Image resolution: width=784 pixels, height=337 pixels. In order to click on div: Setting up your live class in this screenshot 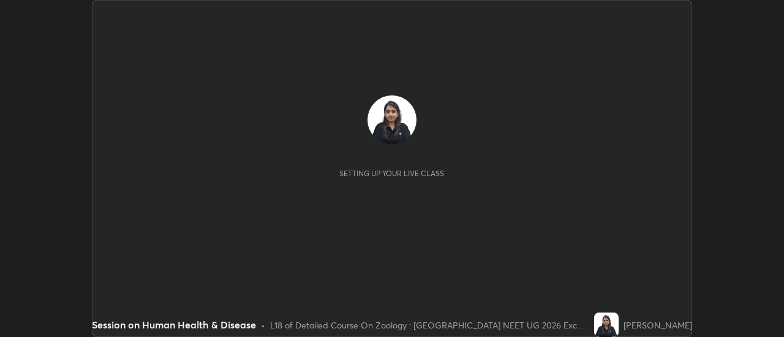, I will do `click(391, 173)`.